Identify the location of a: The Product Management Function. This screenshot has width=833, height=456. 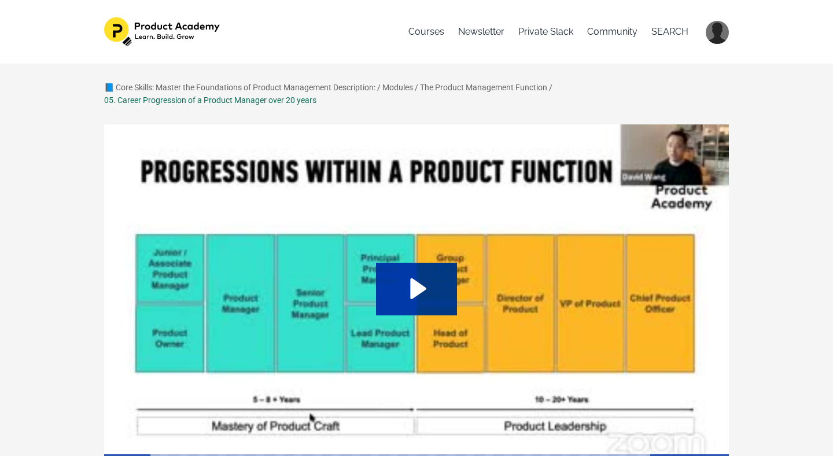
(484, 87).